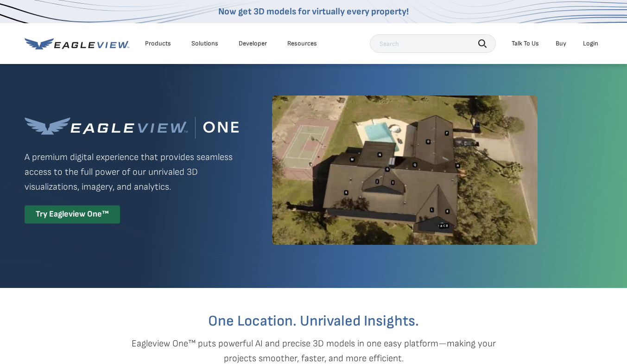 The height and width of the screenshot is (364, 627). Describe the element at coordinates (132, 172) in the screenshot. I see `p: A premium digital experience that provides seamless access to the full power of our unrivaled 3D ...` at that location.